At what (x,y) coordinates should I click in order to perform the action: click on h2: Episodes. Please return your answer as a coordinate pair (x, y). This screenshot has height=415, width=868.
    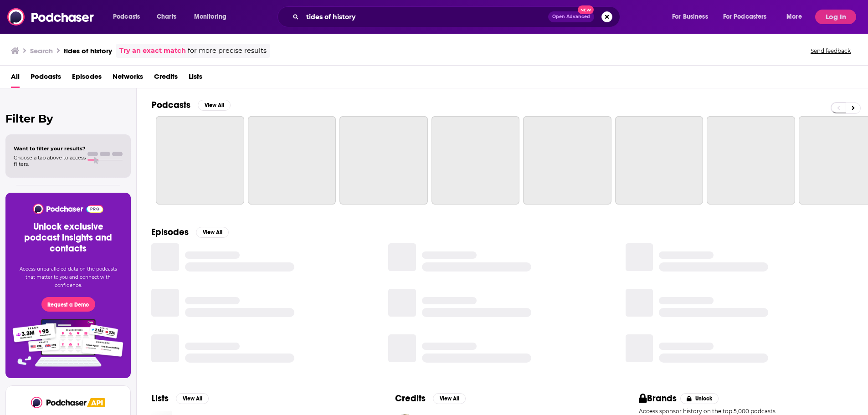
    Looking at the image, I should click on (170, 232).